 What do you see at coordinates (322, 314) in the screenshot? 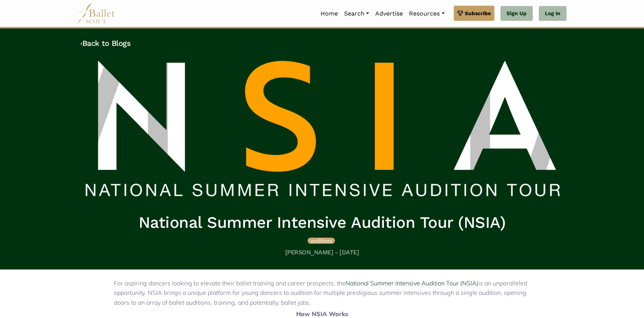
I see `strong: How NSIA Works` at bounding box center [322, 314].